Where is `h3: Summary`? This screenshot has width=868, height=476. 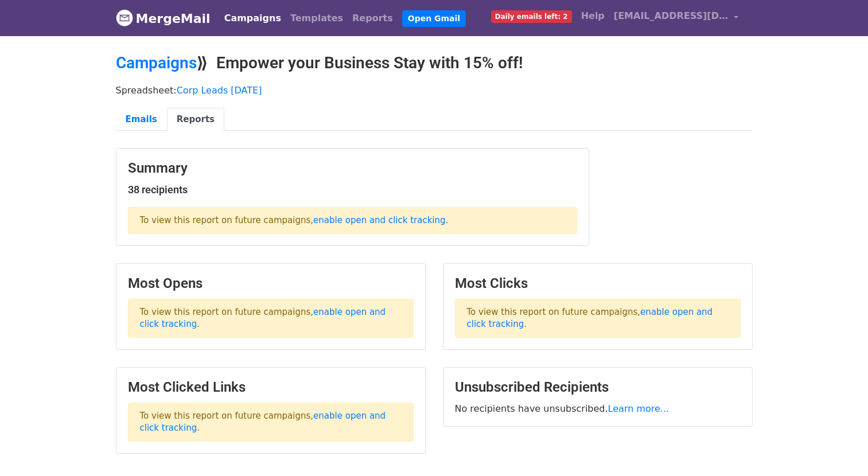
h3: Summary is located at coordinates (352, 168).